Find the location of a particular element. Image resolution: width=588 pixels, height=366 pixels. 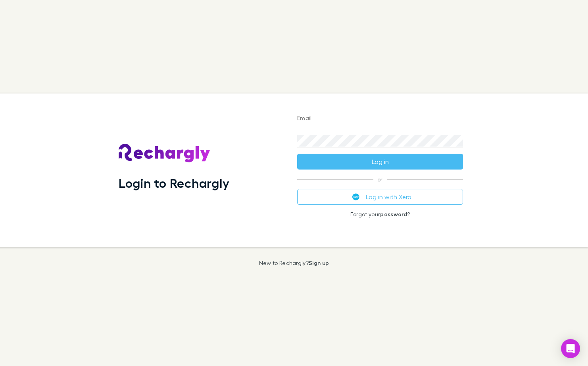

img: Rechargly's Logo is located at coordinates (164, 154).